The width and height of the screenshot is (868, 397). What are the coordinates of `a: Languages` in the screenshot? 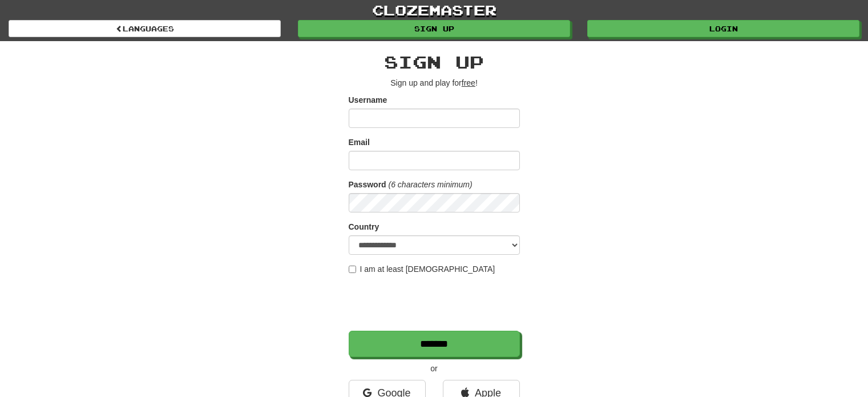 It's located at (145, 29).